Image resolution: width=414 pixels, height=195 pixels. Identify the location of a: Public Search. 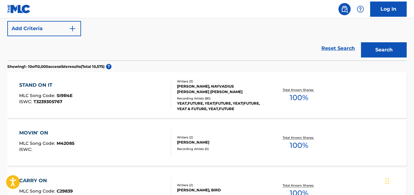
(345, 9).